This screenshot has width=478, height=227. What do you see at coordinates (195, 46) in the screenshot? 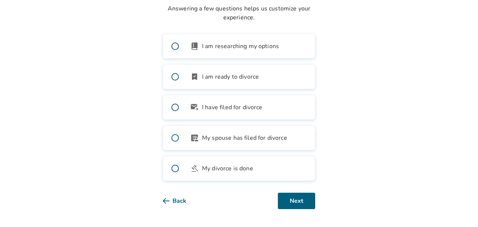
I see `span: book_2` at bounding box center [195, 46].